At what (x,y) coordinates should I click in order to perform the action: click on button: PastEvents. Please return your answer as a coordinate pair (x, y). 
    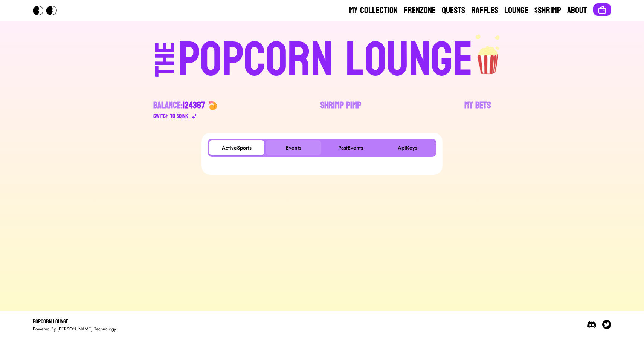
    Looking at the image, I should click on (350, 148).